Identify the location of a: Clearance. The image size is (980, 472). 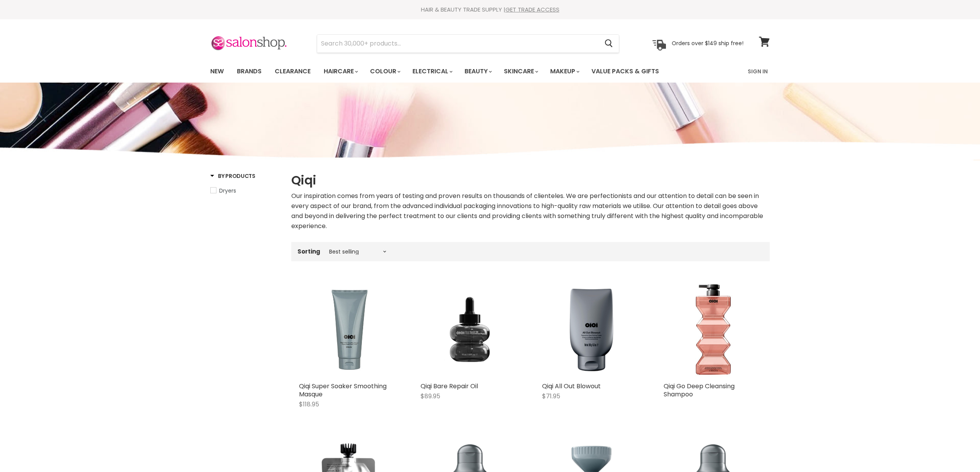
(293, 72).